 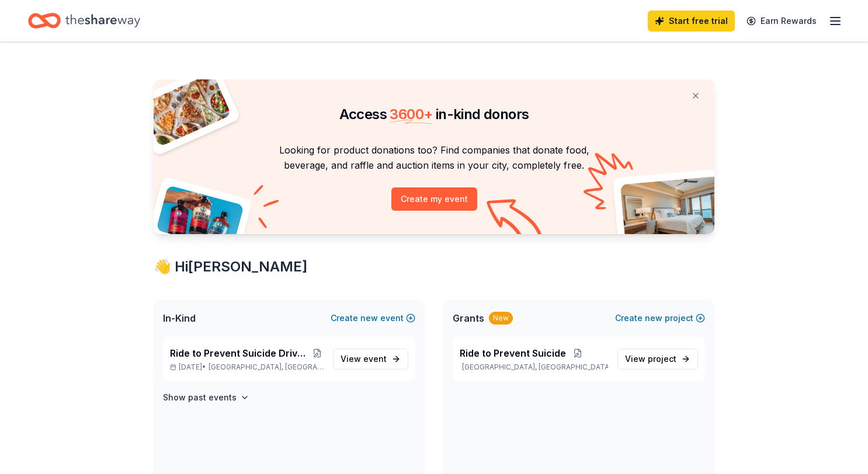 I want to click on a: View event, so click(x=370, y=359).